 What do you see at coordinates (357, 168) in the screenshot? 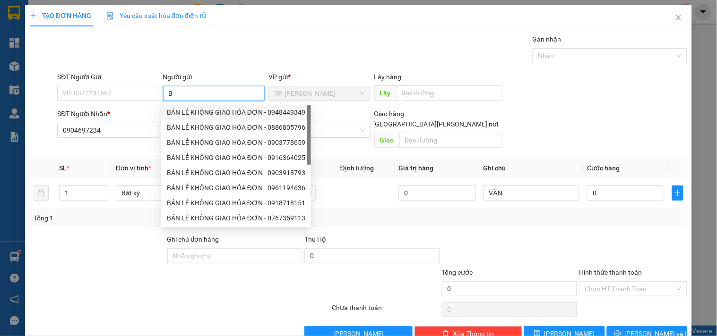
I see `span: Định lượng` at bounding box center [357, 168].